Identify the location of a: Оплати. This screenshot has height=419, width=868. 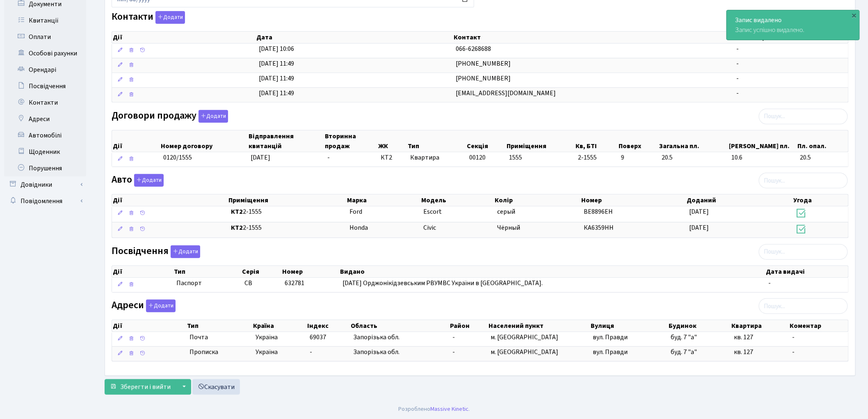
(45, 37).